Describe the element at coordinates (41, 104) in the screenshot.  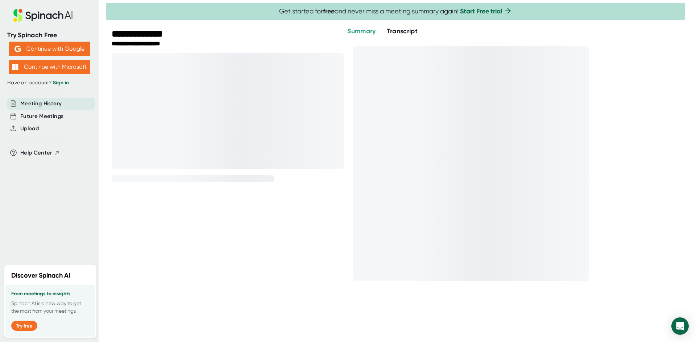
I see `span: Meeting History` at that location.